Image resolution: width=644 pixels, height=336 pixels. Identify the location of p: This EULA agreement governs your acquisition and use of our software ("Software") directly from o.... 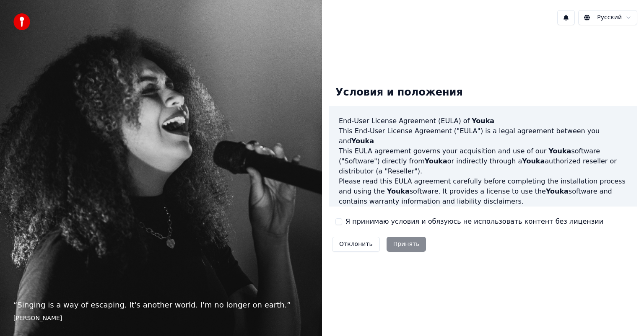
(483, 161).